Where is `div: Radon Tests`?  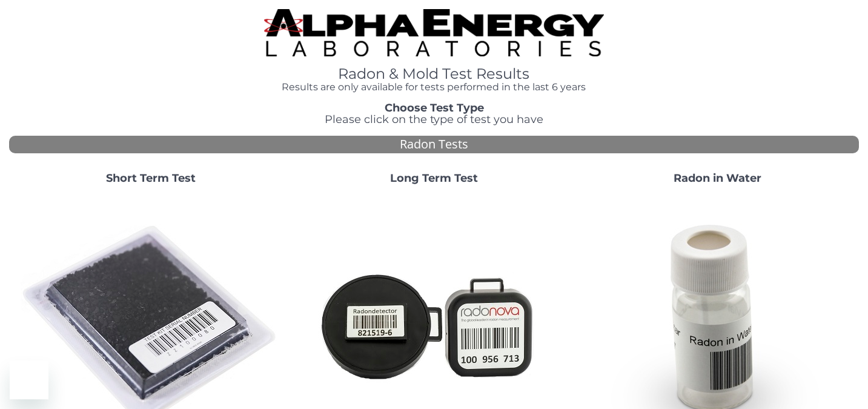
div: Radon Tests is located at coordinates (434, 144).